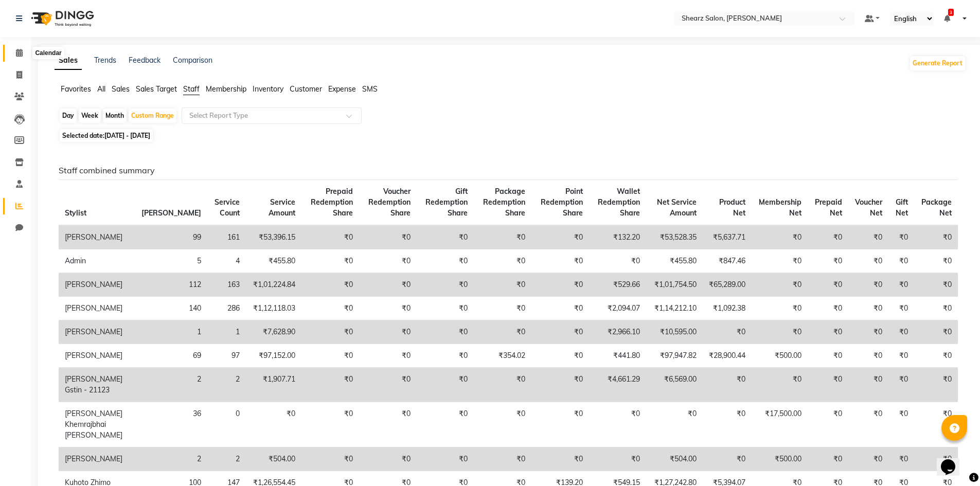 The height and width of the screenshot is (486, 980). I want to click on div: Month, so click(115, 116).